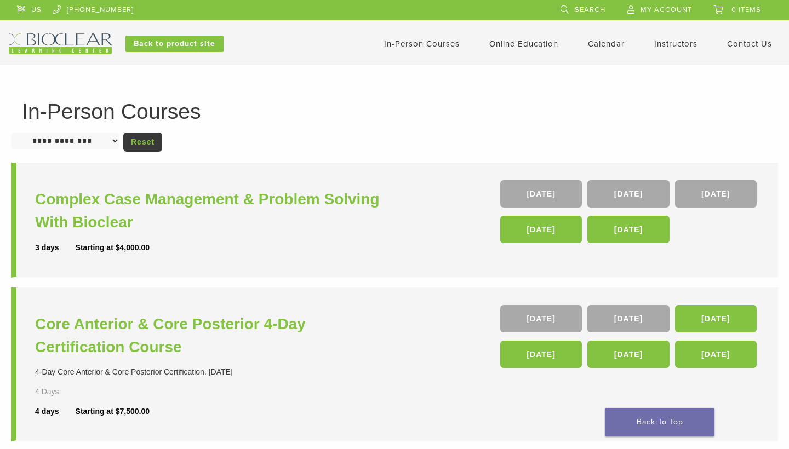 This screenshot has height=449, width=789. Describe the element at coordinates (660, 422) in the screenshot. I see `a: Back To Top` at that location.